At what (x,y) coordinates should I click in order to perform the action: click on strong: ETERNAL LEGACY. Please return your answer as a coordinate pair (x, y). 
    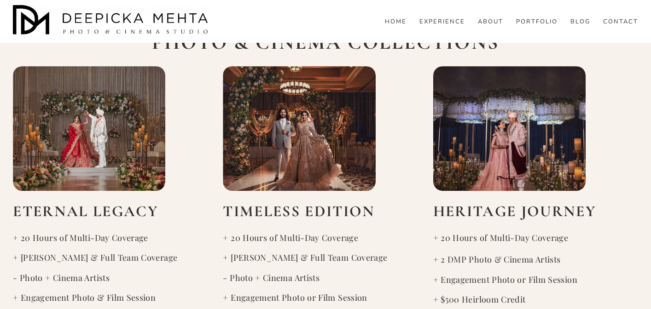
    Looking at the image, I should click on (86, 211).